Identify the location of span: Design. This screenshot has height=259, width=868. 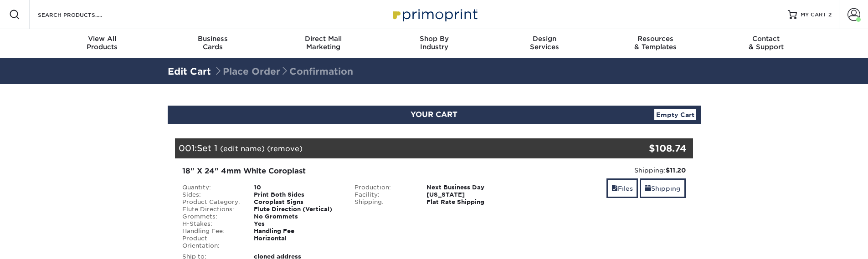
(545, 39).